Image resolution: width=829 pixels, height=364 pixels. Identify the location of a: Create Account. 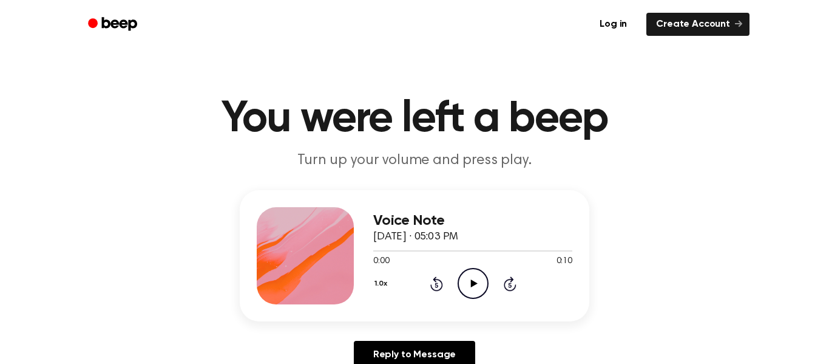
(698, 24).